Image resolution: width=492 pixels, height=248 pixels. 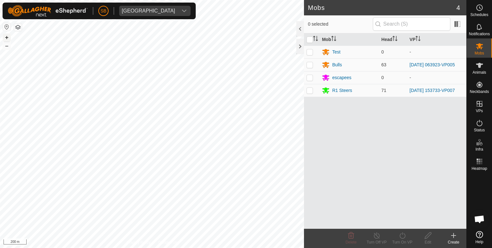 What do you see at coordinates (384, 90) in the screenshot?
I see `span: 71` at bounding box center [384, 90].